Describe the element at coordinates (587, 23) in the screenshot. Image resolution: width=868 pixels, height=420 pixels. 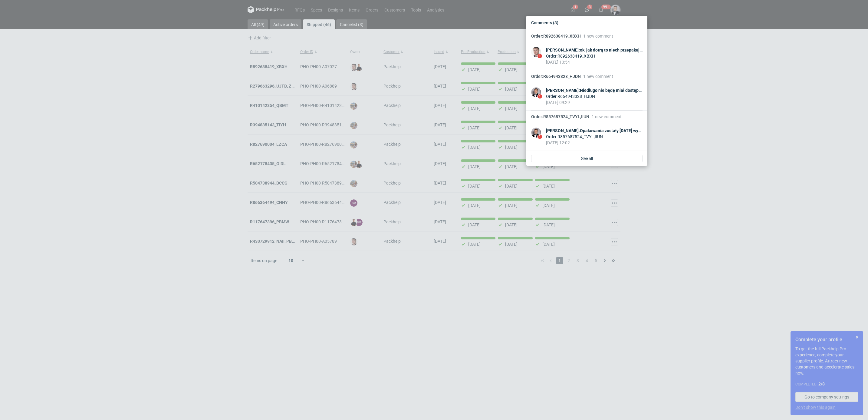
I see `div: Comments (3)` at that location.